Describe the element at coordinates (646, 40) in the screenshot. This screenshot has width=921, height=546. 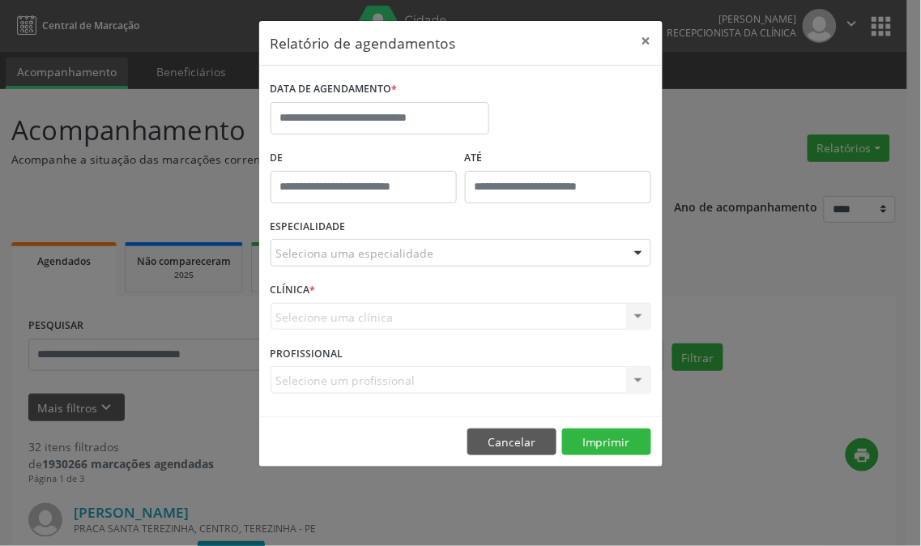
I see `button: Close` at that location.